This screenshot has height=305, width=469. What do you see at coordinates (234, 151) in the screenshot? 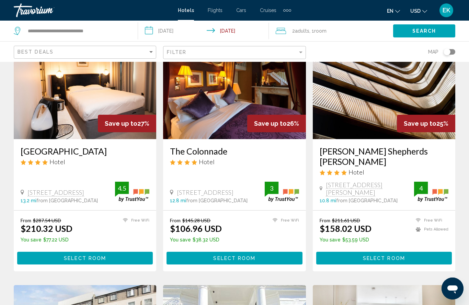
I see `a: The Colonnade` at bounding box center [234, 151].